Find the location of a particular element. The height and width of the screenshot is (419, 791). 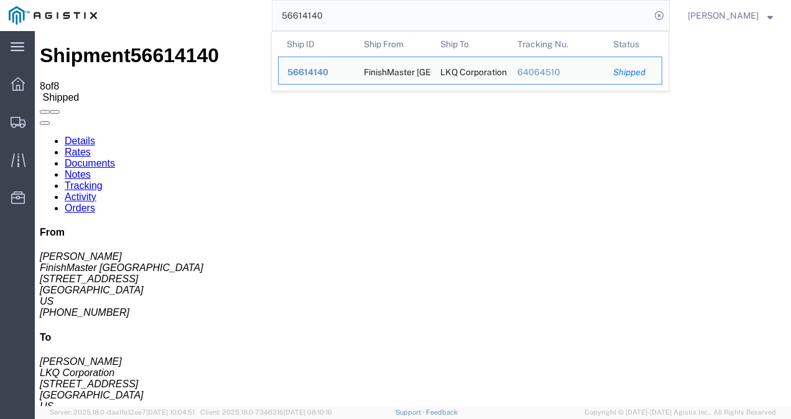

table: Search Results is located at coordinates (473, 61).